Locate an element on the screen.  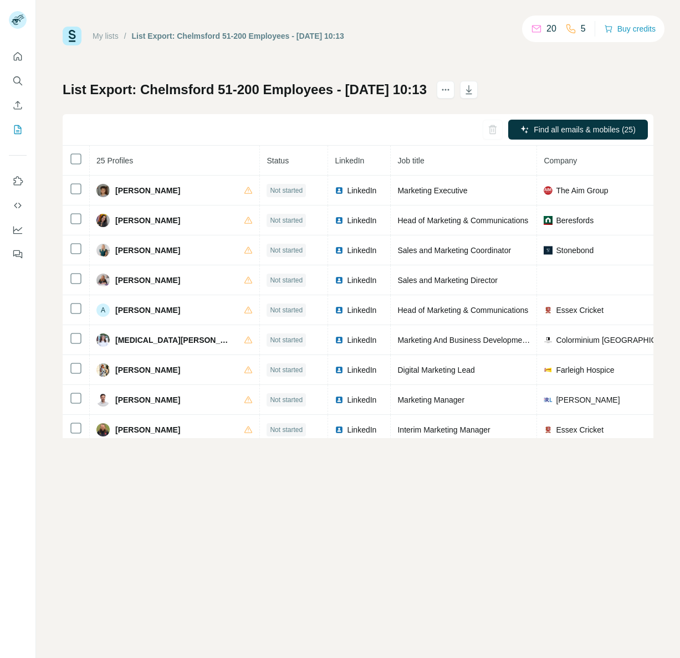
p: 5 is located at coordinates (583, 29).